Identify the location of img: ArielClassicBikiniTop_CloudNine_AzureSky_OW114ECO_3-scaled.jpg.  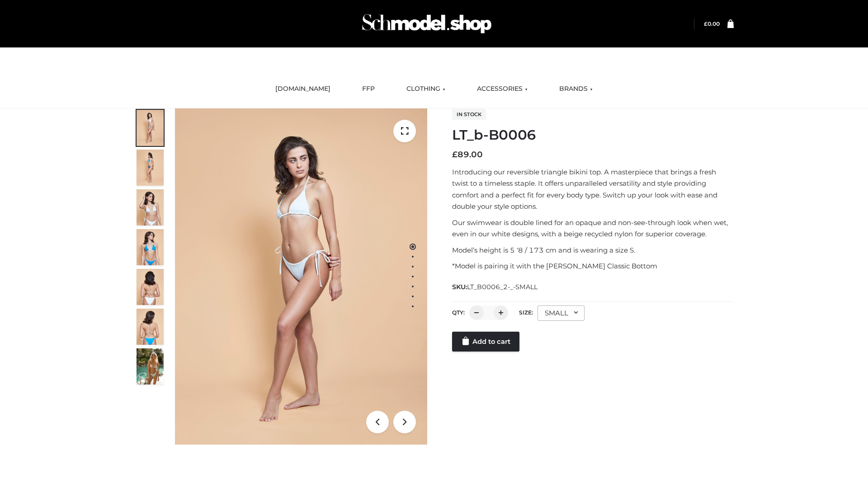
(150, 207).